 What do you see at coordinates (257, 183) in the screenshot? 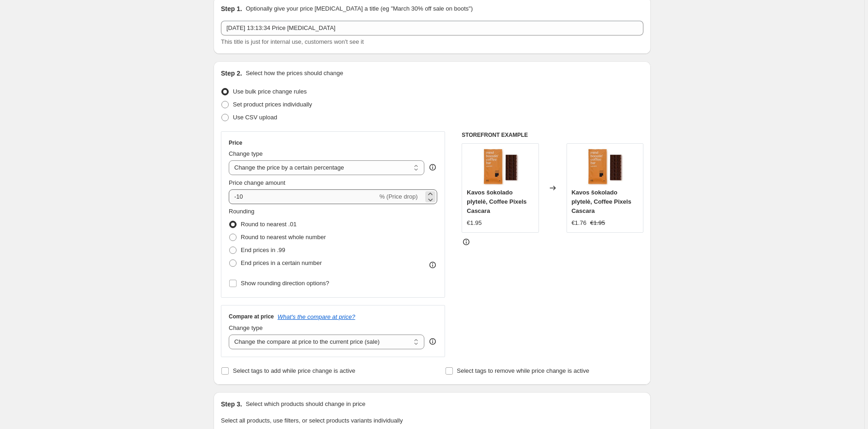
I see `span: Price change amount` at bounding box center [257, 183].